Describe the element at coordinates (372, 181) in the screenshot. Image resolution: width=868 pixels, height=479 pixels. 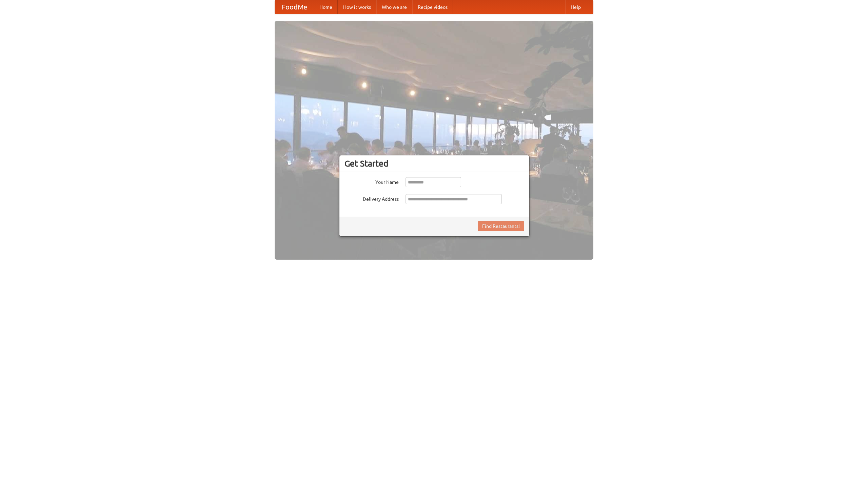
I see `label: Your Name` at that location.